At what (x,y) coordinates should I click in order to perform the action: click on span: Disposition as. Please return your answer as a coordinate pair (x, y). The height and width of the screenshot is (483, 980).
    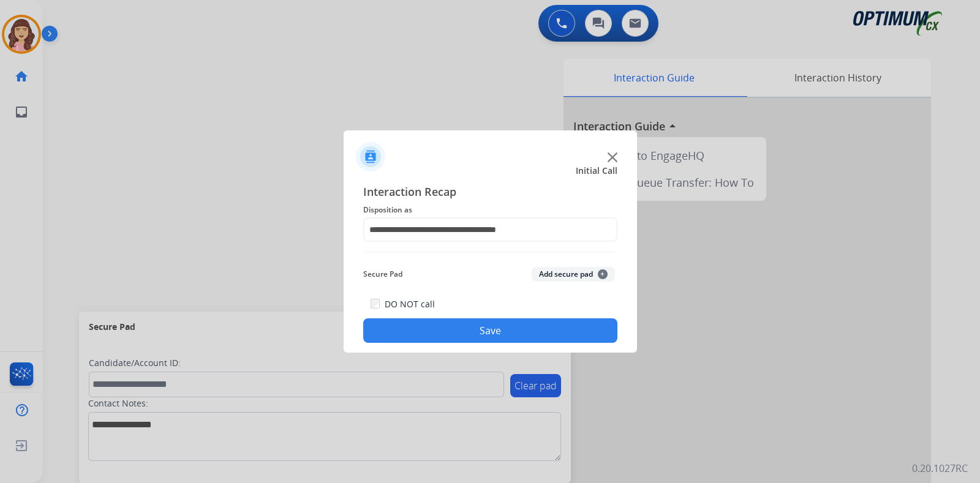
    Looking at the image, I should click on (490, 210).